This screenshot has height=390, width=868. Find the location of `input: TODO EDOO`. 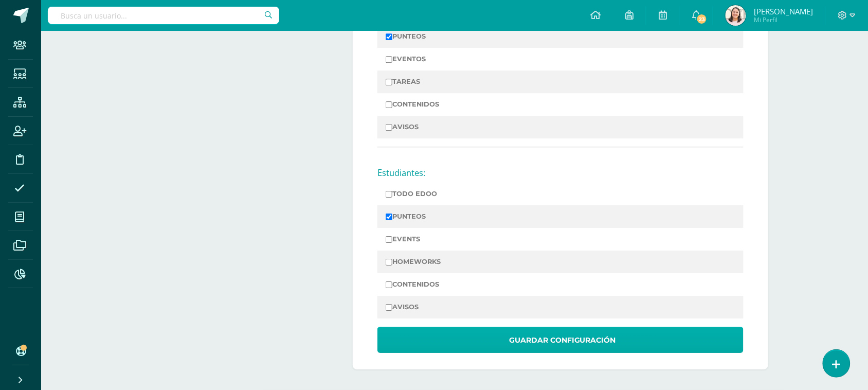

input: TODO EDOO is located at coordinates (389, 194).